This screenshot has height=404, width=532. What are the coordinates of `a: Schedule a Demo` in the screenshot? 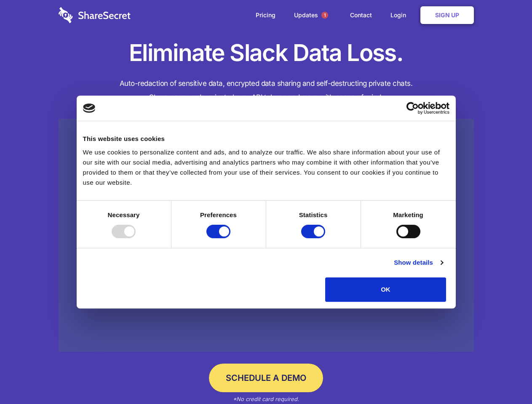 It's located at (266, 378).